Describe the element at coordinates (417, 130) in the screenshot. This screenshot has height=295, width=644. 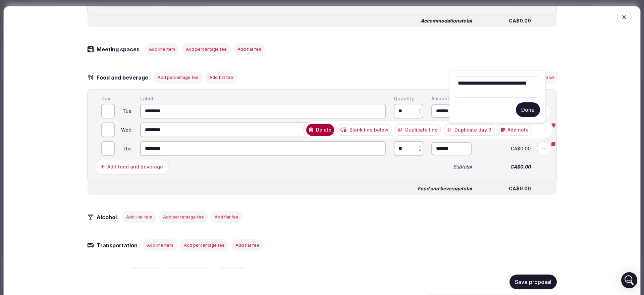
I see `button: Duplicate line` at that location.